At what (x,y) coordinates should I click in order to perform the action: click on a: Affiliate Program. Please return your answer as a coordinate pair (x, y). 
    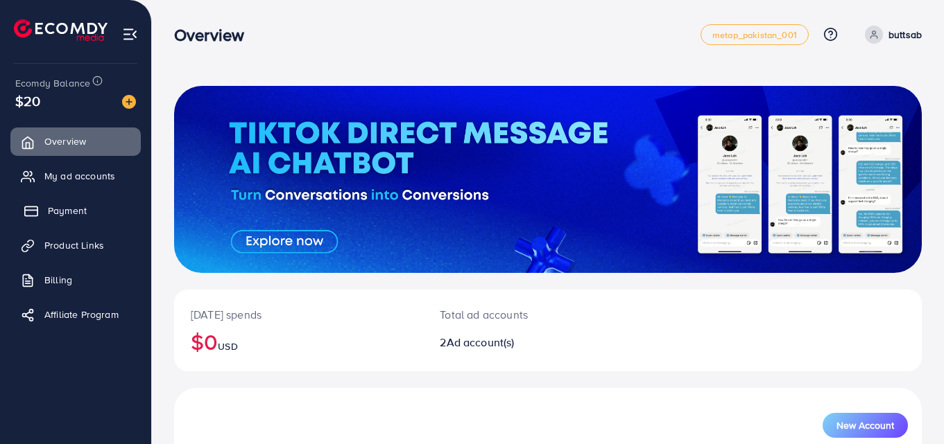
    Looking at the image, I should click on (76, 315).